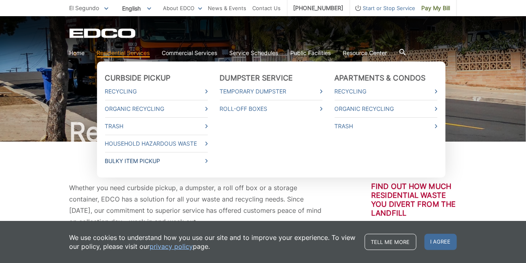 This screenshot has height=263, width=526. I want to click on p: We use cookies to understand how you use our site and to improve your experience. To view our pol..., so click(213, 242).